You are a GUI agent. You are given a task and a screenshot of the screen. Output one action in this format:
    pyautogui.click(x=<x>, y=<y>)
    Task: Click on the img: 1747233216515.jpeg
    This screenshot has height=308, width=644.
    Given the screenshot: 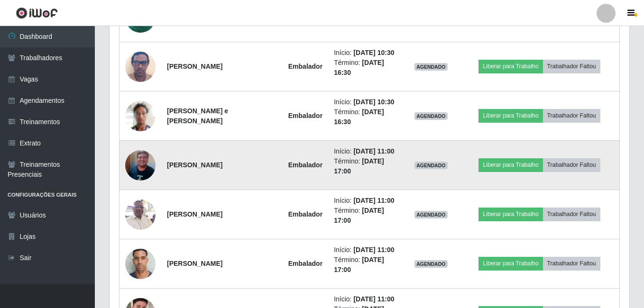 What is the action you would take?
    pyautogui.click(x=141, y=66)
    